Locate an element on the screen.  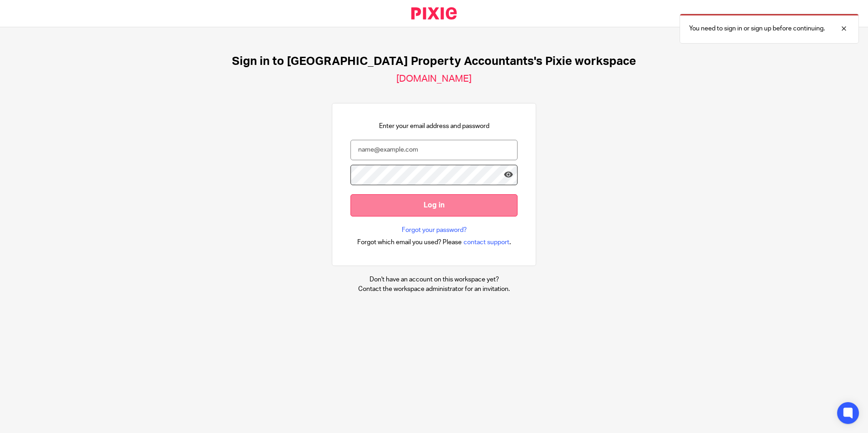
span: Forgot which email you used? Please is located at coordinates (410, 243).